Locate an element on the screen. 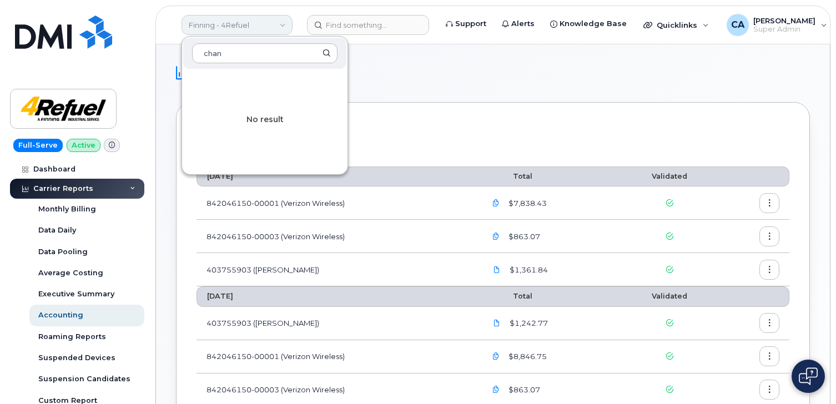  a: Finning4Refuel.Rogers-Aug13_2025-3035726266.pdf is located at coordinates (497, 269).